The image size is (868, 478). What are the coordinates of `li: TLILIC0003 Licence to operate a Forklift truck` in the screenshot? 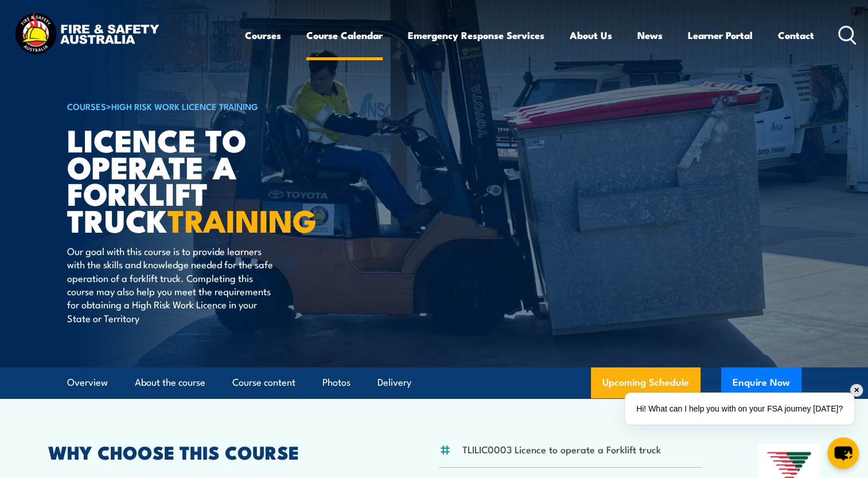 It's located at (562, 449).